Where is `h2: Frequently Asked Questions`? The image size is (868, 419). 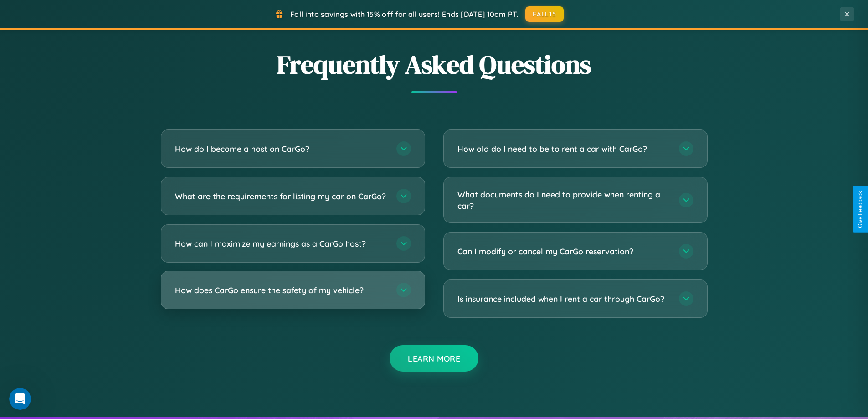
h2: Frequently Asked Questions is located at coordinates (434, 64).